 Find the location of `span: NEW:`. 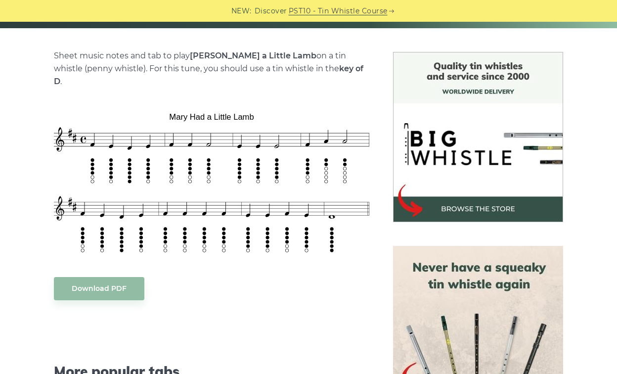

span: NEW: is located at coordinates (241, 11).